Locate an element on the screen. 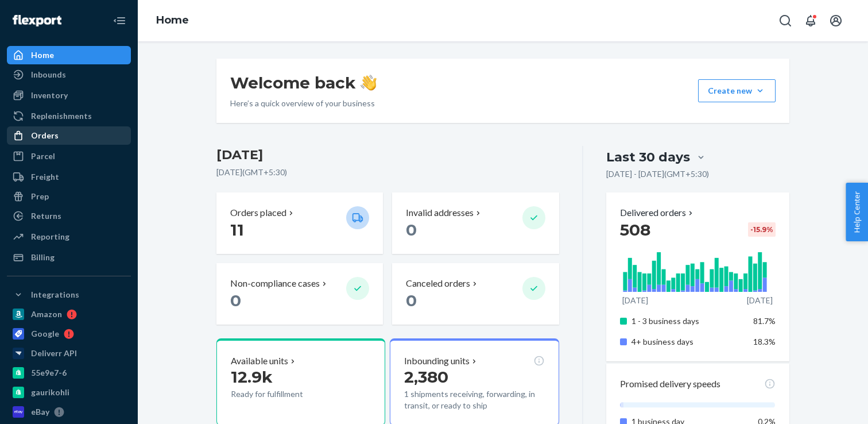 The width and height of the screenshot is (868, 424). a: Parcel is located at coordinates (69, 156).